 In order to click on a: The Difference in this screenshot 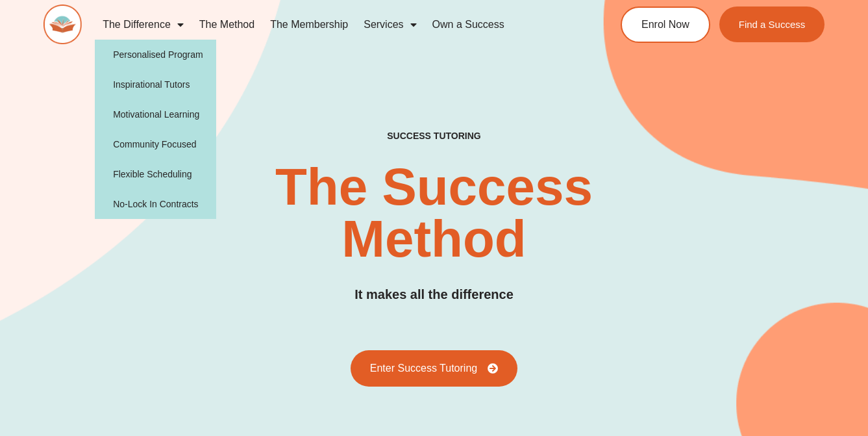, I will do `click(142, 25)`.